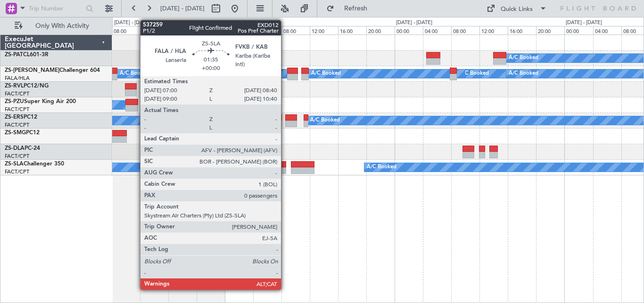 The image size is (644, 303). What do you see at coordinates (356, 8) in the screenshot?
I see `span: Refresh` at bounding box center [356, 8].